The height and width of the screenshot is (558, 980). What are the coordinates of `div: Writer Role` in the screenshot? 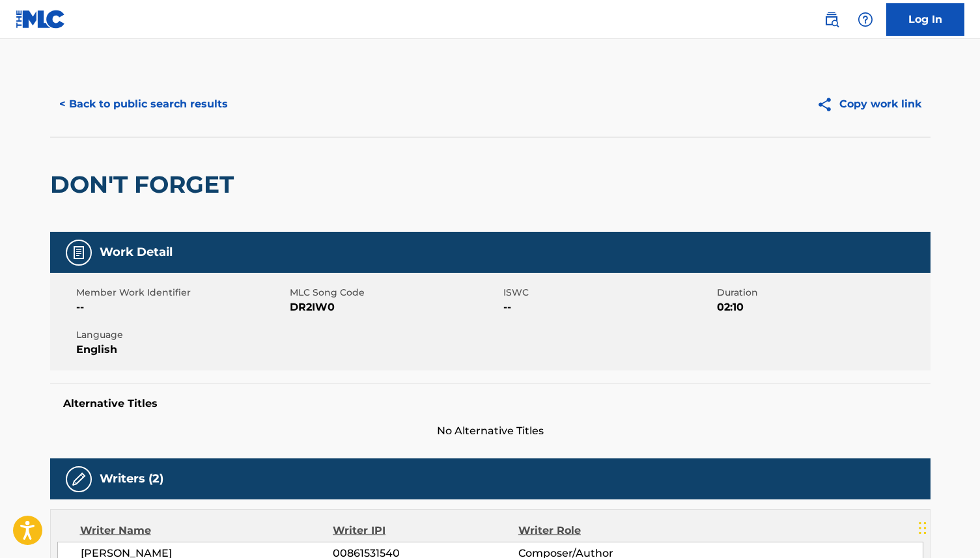 It's located at (603, 530).